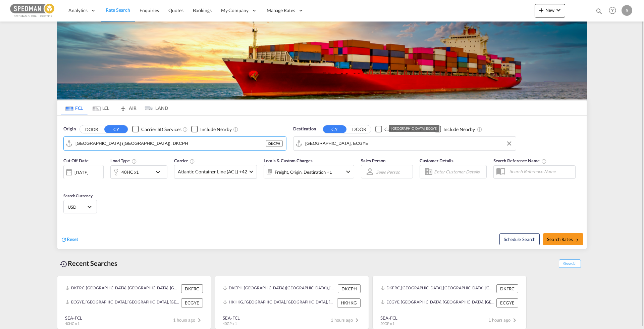  Describe the element at coordinates (404, 129) in the screenshot. I see `div: Carrier SD Services` at that location.